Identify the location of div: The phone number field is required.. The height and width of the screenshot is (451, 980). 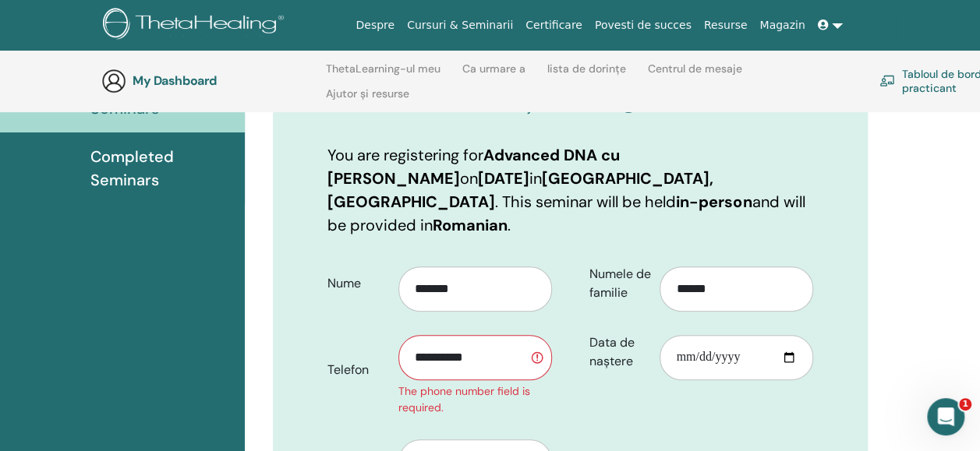
(475, 400).